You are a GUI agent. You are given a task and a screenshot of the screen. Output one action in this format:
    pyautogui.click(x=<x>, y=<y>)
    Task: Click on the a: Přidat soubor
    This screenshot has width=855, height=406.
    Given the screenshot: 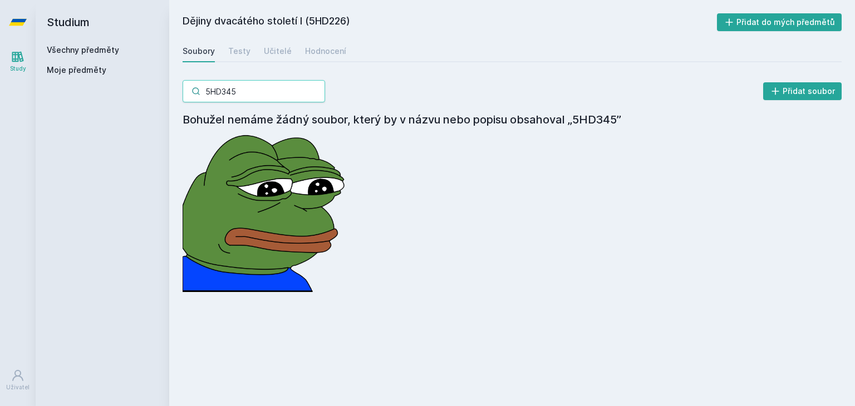 What is the action you would take?
    pyautogui.click(x=803, y=91)
    